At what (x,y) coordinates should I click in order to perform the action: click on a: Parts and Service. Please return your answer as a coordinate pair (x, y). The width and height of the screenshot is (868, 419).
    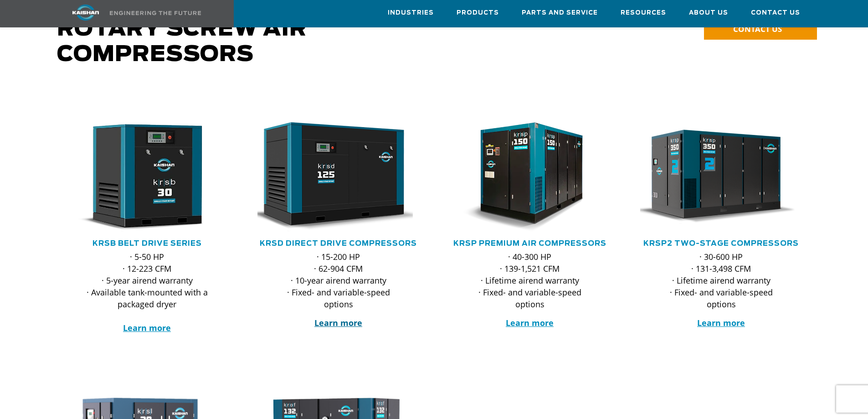
    Looking at the image, I should click on (559, 13).